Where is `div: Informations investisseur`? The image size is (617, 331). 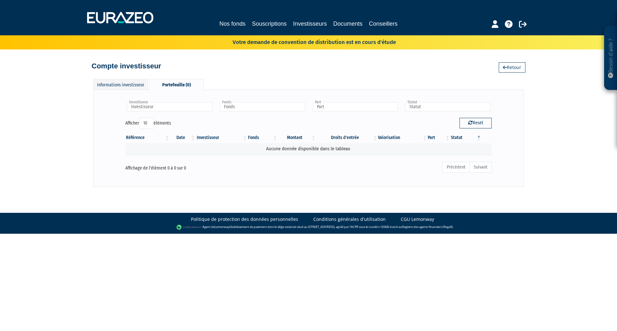
div: Informations investisseur is located at coordinates (120, 84).